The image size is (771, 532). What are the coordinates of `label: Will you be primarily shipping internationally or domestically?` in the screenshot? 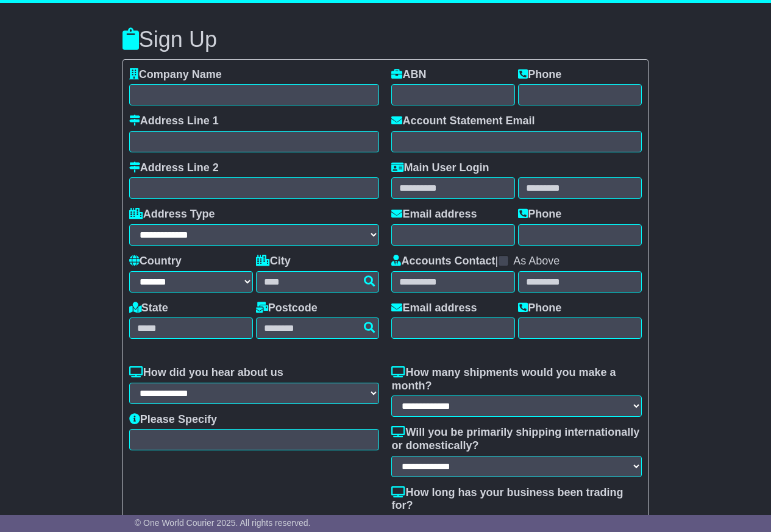 It's located at (516, 439).